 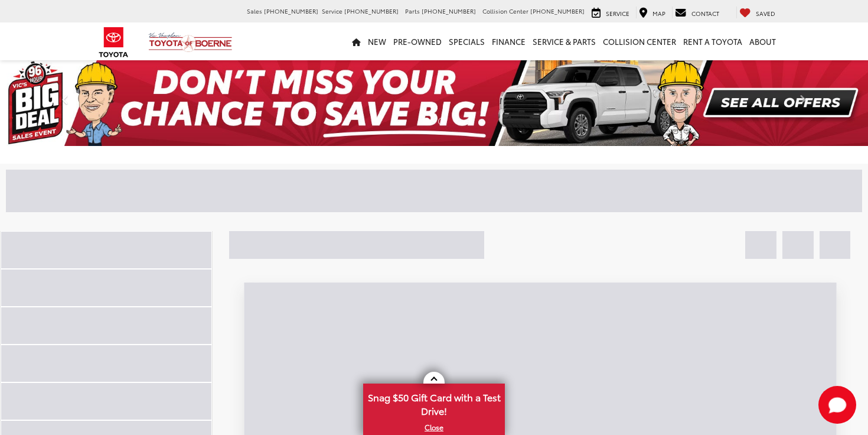 What do you see at coordinates (418, 42) in the screenshot?
I see `a: Pre-Owned` at bounding box center [418, 42].